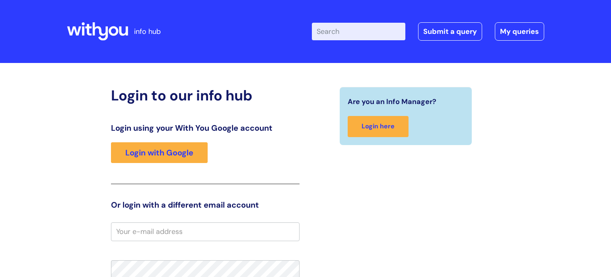 This screenshot has height=277, width=611. Describe the element at coordinates (450, 31) in the screenshot. I see `a: Submit a query` at that location.